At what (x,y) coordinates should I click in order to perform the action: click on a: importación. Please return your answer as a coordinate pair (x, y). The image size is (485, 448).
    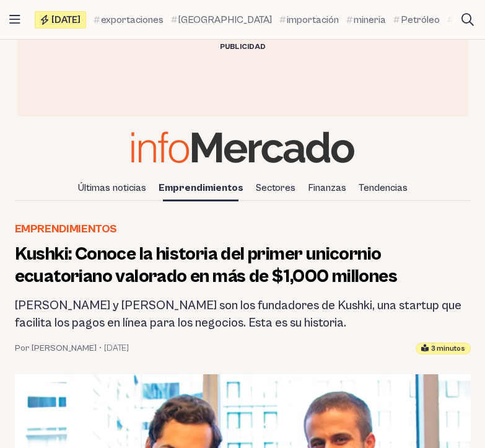
    Looking at the image, I should click on (310, 20).